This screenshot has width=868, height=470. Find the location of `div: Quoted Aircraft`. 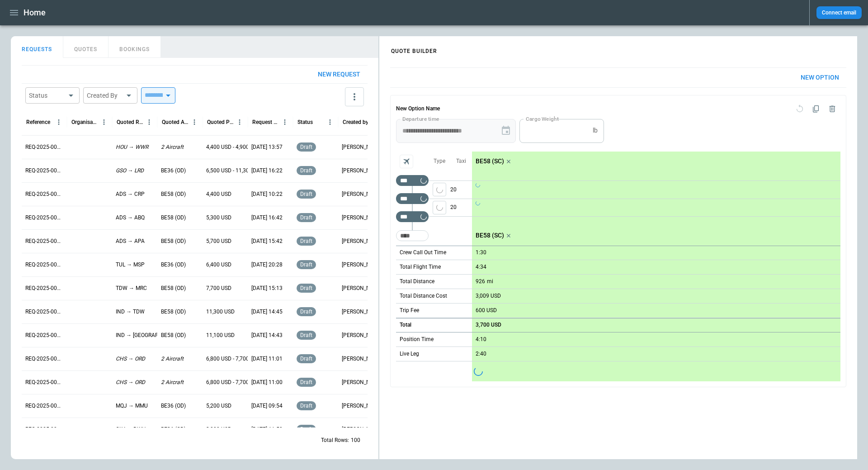

div: Quoted Aircraft is located at coordinates (175, 122).